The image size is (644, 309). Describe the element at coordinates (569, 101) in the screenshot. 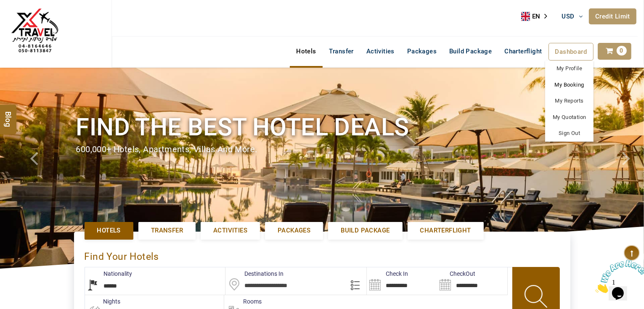

I see `a: My Reports` at that location.